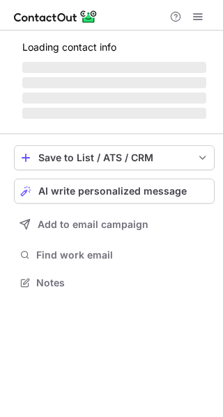 The width and height of the screenshot is (223, 417). I want to click on button: Notes, so click(114, 283).